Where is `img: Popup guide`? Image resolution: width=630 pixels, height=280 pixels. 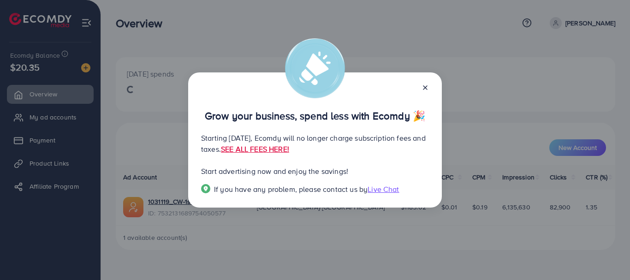
img: Popup guide is located at coordinates (206, 189).